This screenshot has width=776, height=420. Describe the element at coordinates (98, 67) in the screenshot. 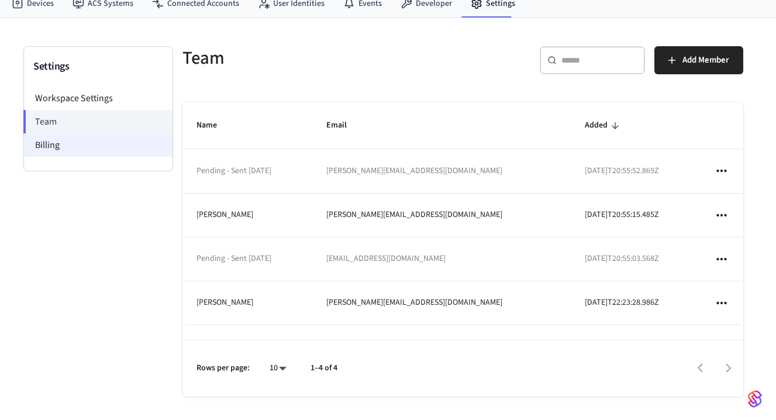

I see `h3: Settings` at that location.